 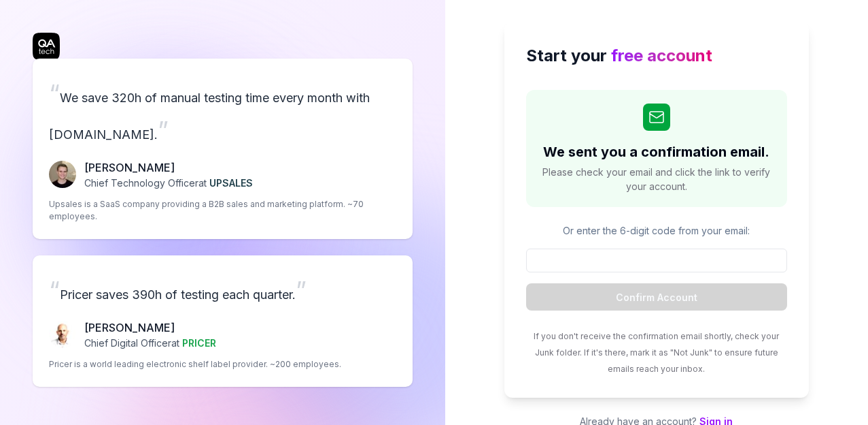 I want to click on span: Please check your email and click the link to verify your account., so click(x=656, y=179).